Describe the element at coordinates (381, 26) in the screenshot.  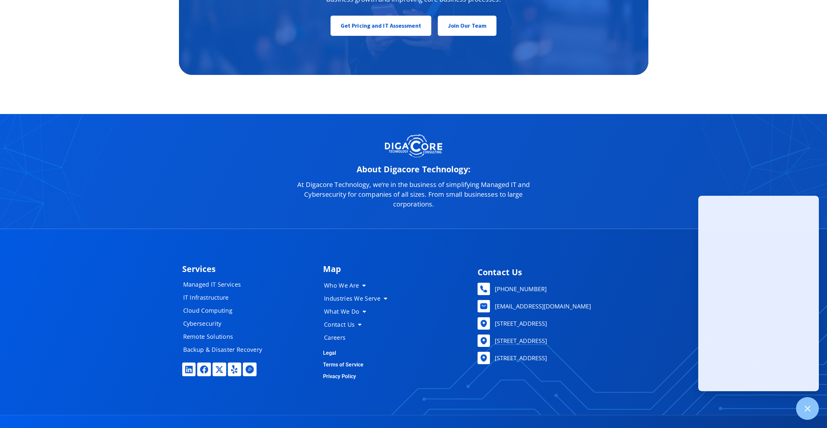
I see `a: Get Pricing and IT Assessment` at that location.